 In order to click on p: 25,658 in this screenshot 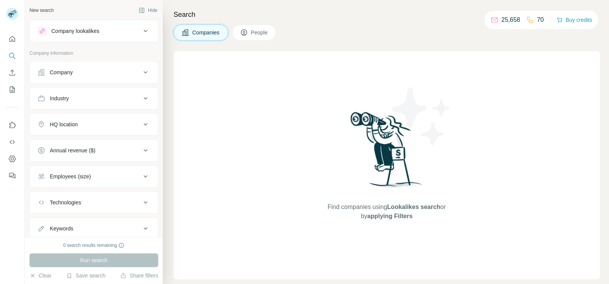, I will do `click(510, 20)`.